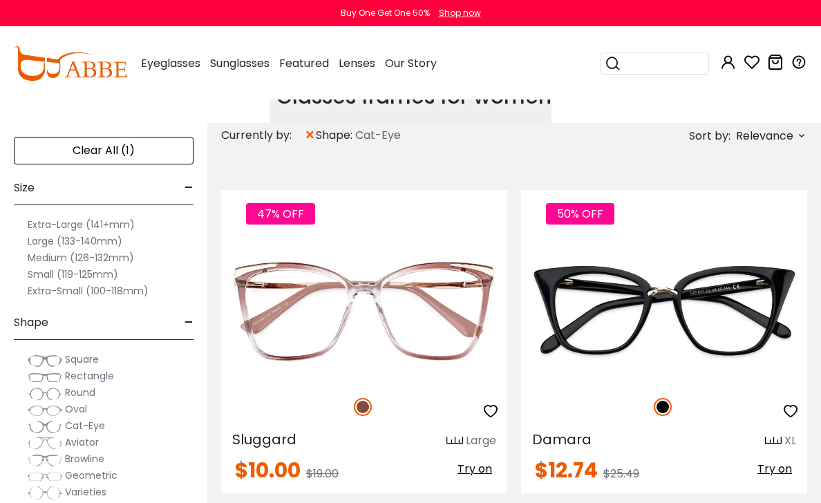  I want to click on img: Cat-Eye.png, so click(45, 427).